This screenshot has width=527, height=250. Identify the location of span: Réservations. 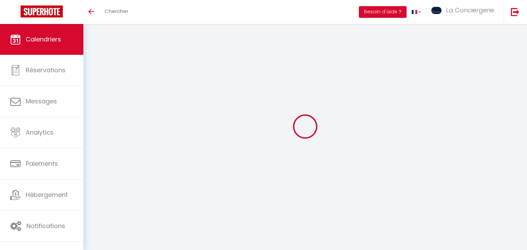
(46, 70).